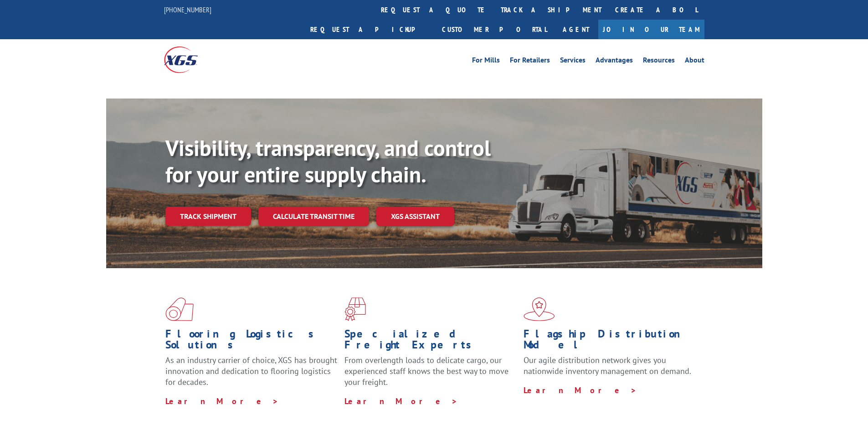 This screenshot has width=868, height=431. Describe the element at coordinates (651, 29) in the screenshot. I see `a: Join Our Team` at that location.